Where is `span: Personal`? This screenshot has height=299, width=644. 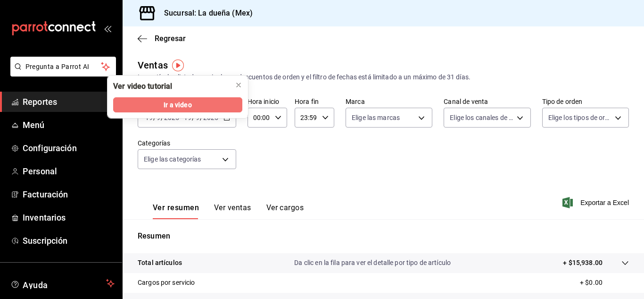
span: Personal is located at coordinates (68, 171).